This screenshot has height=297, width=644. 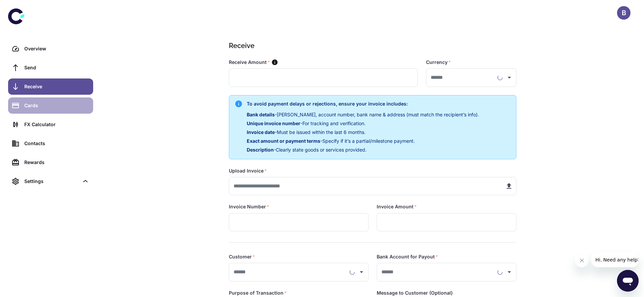 What do you see at coordinates (50, 68) in the screenshot?
I see `a: Send` at bounding box center [50, 68].